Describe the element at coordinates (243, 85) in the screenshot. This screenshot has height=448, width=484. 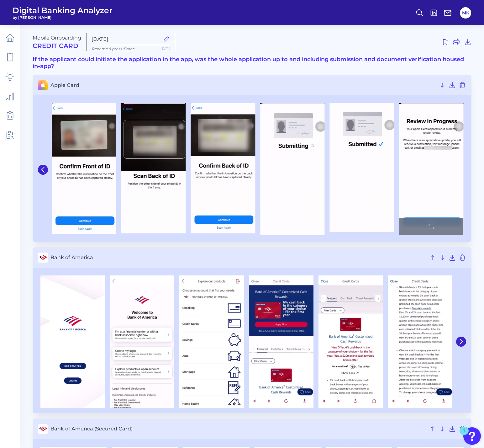
I see `span: Apple Card` at that location.